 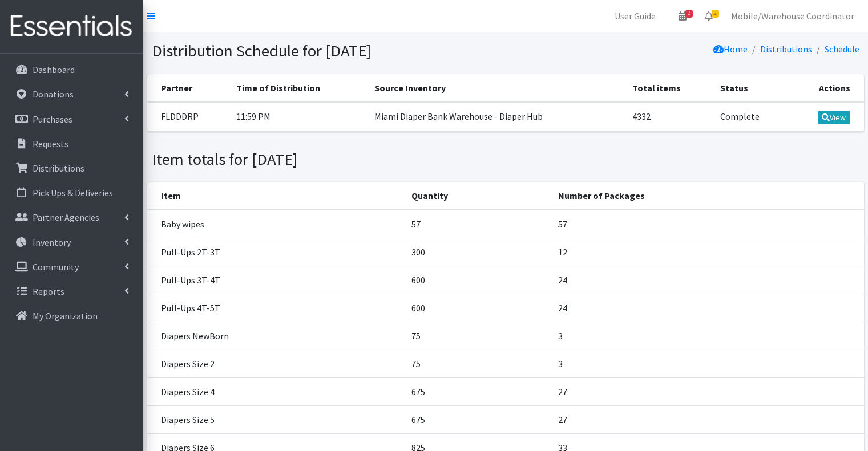 I want to click on th: Quantity, so click(x=478, y=196).